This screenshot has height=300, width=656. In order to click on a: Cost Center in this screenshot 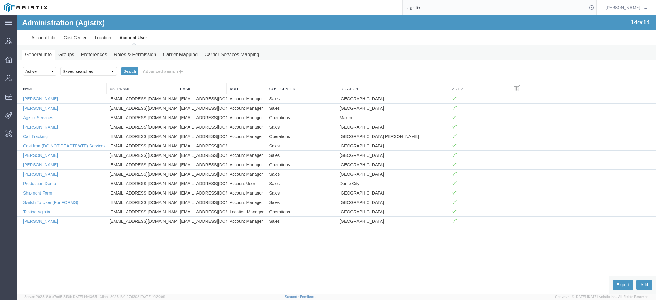, I will do `click(58, 22)`.